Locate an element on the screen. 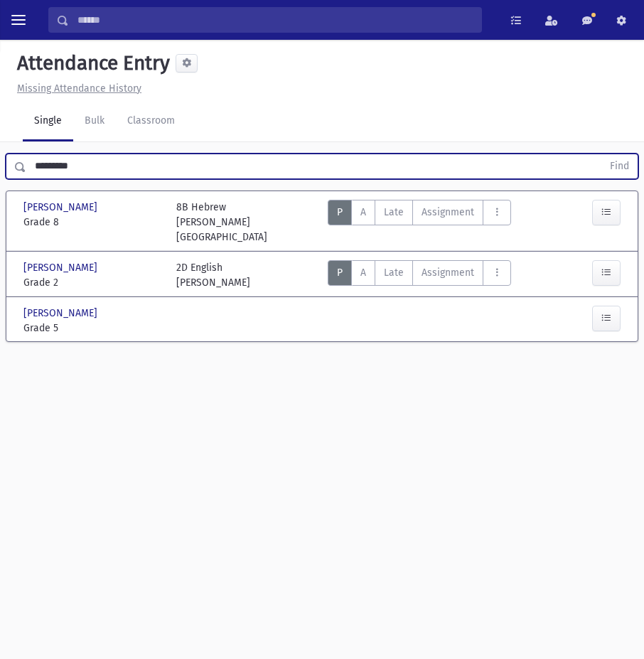 The width and height of the screenshot is (644, 659). h5: Attendance Entry is located at coordinates (91, 63).